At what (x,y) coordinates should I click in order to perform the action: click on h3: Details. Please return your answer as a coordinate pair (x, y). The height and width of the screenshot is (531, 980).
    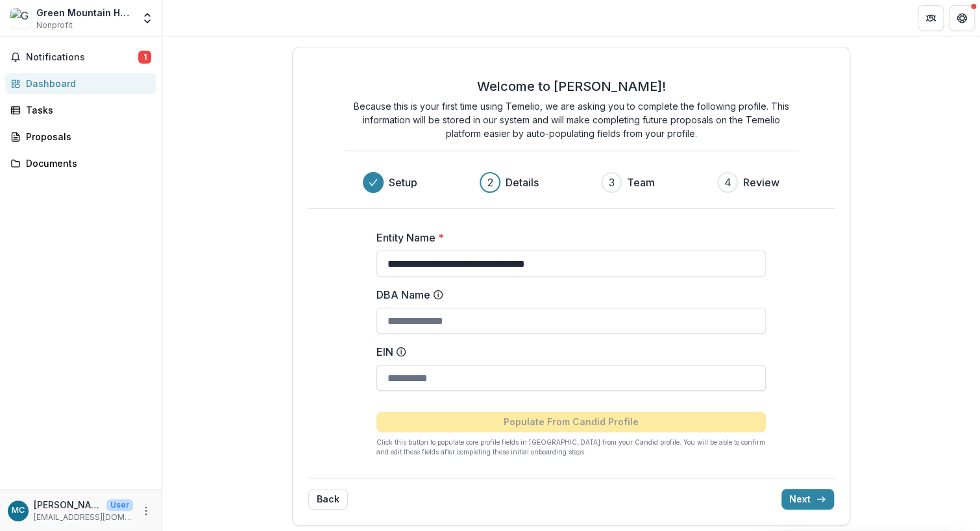
    Looking at the image, I should click on (522, 183).